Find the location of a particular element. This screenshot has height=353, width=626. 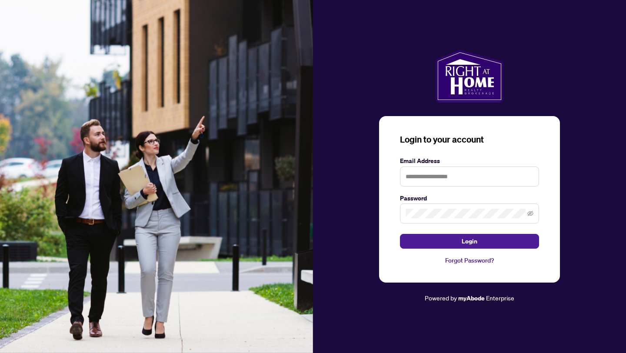

span: Powered by is located at coordinates (441, 298).